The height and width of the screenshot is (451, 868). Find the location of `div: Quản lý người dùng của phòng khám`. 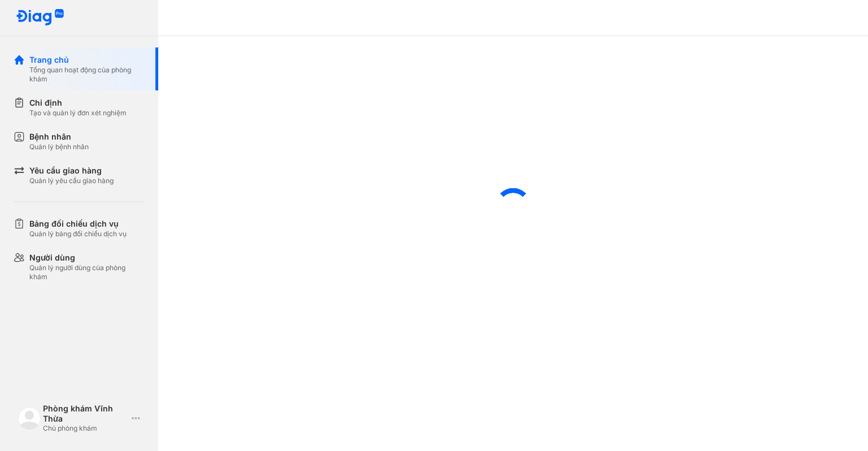

div: Quản lý người dùng của phòng khám is located at coordinates (87, 272).